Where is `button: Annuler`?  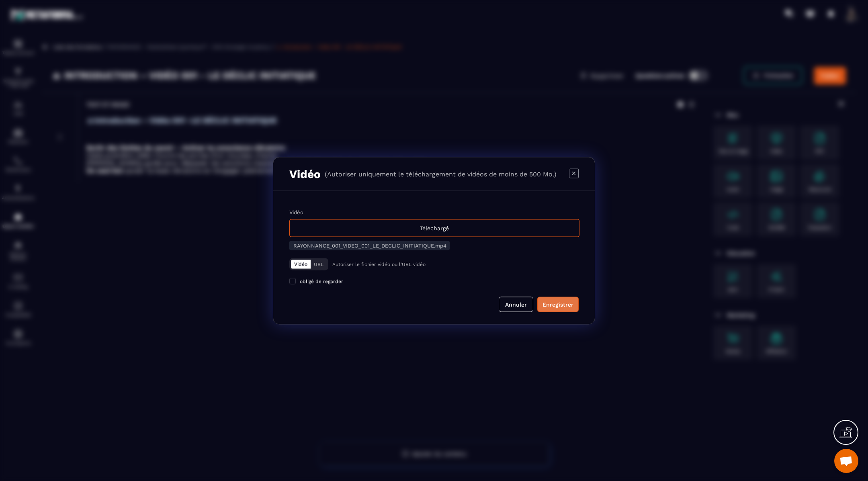
button: Annuler is located at coordinates (516, 304).